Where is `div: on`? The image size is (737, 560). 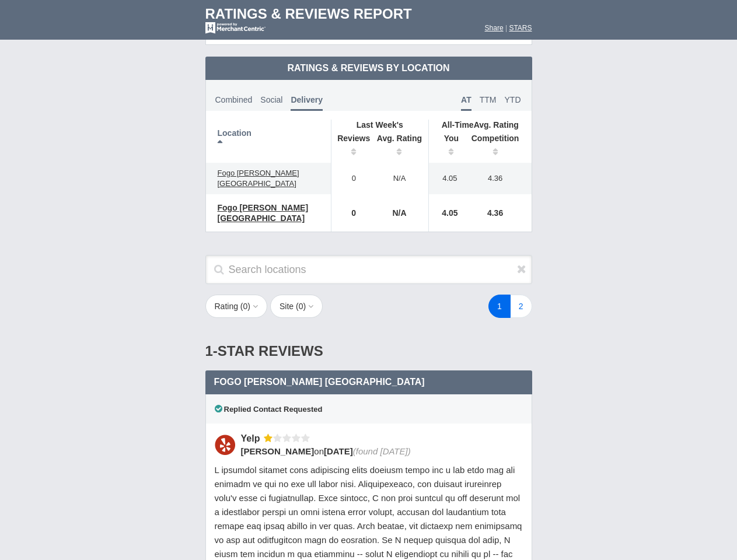 div: on is located at coordinates (378, 451).